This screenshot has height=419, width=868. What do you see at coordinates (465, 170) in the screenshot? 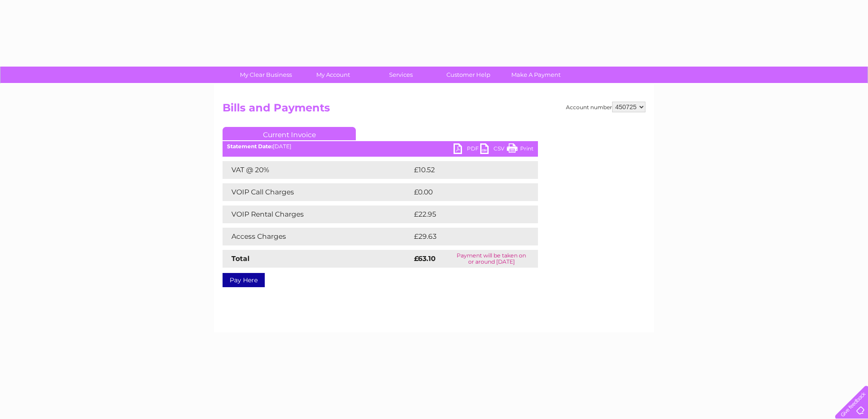
I see `td: £10.52` at bounding box center [465, 170].